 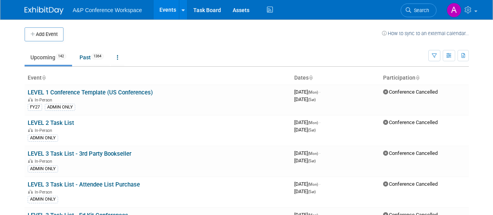 What do you see at coordinates (61, 56) in the screenshot?
I see `span: 142` at bounding box center [61, 56].